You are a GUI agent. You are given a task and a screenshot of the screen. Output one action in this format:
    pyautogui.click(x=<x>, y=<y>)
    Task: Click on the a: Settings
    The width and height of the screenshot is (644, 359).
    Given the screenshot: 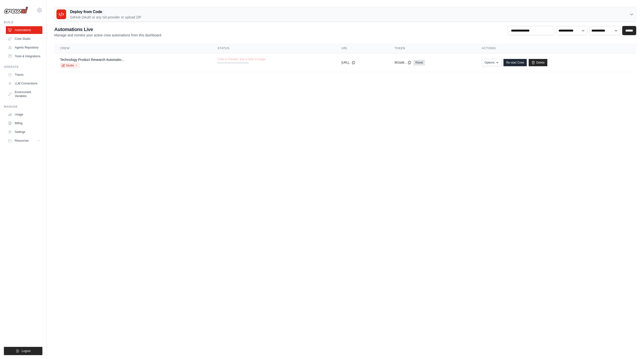 What is the action you would take?
    pyautogui.click(x=24, y=132)
    